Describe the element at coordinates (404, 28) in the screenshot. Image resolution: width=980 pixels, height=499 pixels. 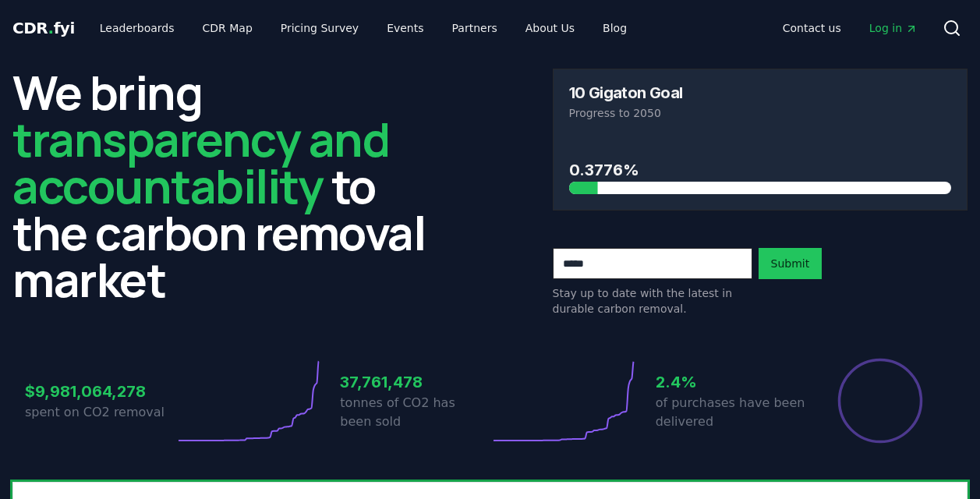
I see `a: Events` at that location.